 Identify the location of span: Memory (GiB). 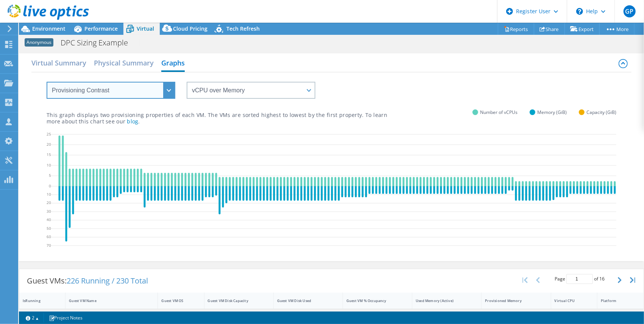
(552, 112).